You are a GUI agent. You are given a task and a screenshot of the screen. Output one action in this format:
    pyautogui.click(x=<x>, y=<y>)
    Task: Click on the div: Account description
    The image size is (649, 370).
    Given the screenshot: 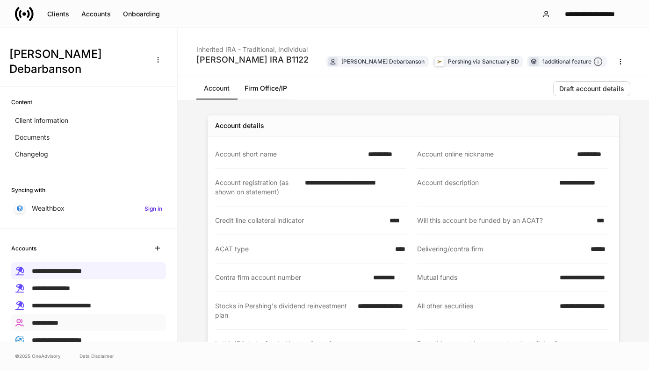 What is the action you would take?
    pyautogui.click(x=485, y=188)
    